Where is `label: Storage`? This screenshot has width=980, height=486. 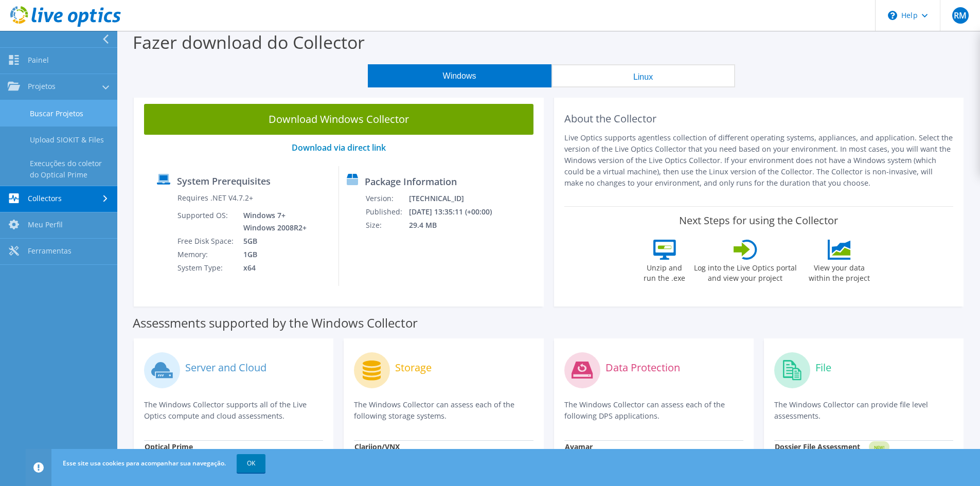 label: Storage is located at coordinates (413, 368).